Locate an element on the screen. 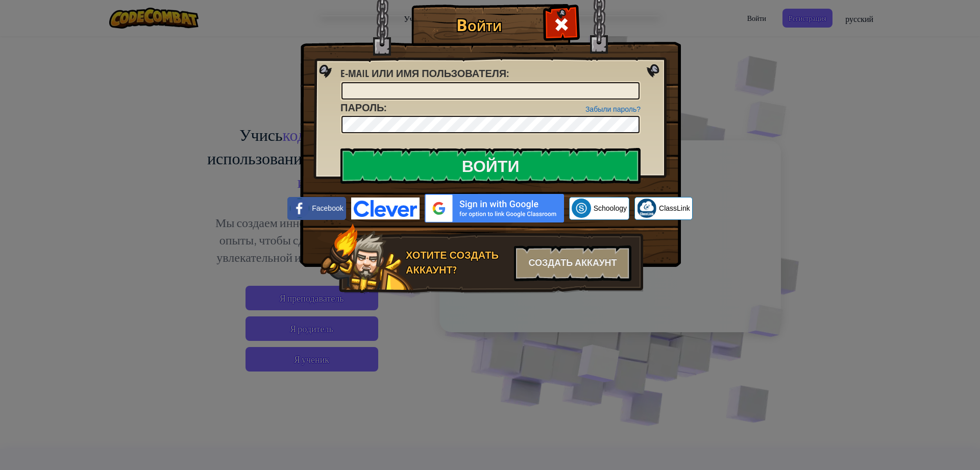 This screenshot has width=980, height=470. span: E-mail или имя пользователя is located at coordinates (423, 73).